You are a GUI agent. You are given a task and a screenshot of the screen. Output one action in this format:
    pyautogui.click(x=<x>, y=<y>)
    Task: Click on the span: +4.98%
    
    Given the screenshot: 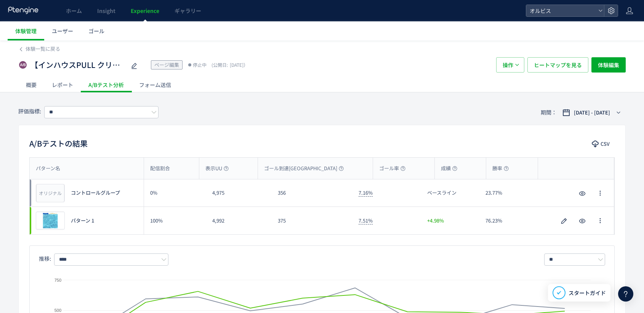 What is the action you would take?
    pyautogui.click(x=436, y=220)
    